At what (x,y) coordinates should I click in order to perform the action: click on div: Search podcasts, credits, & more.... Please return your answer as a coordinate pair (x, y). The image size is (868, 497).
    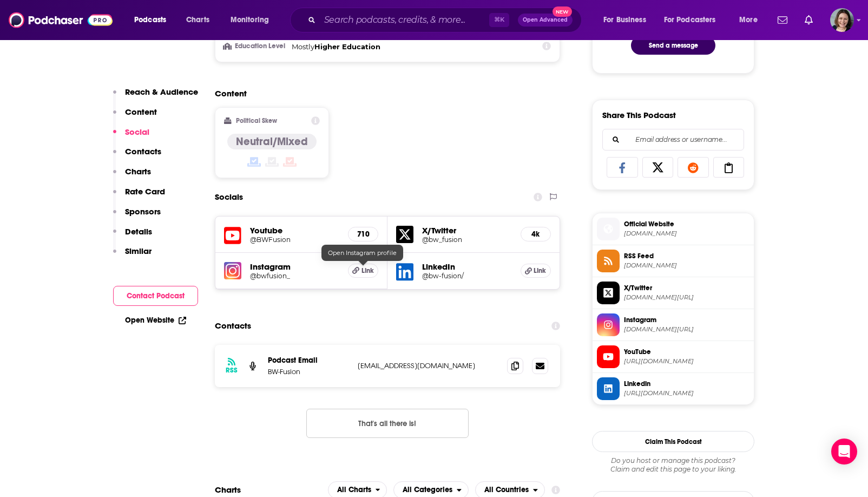
    Looking at the image, I should click on (446, 20).